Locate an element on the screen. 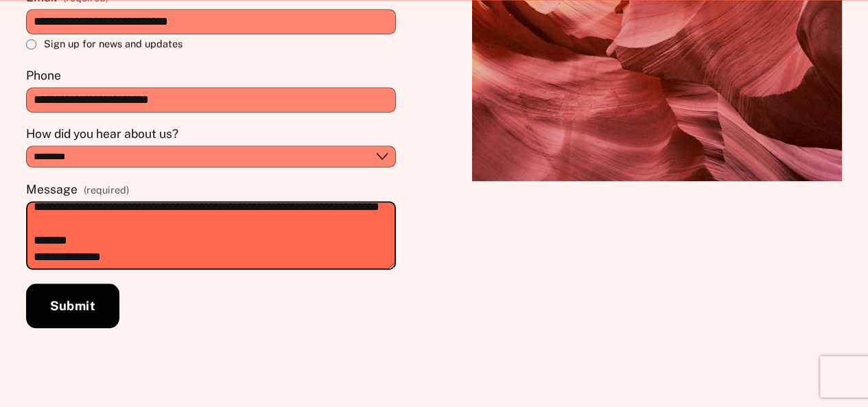 The image size is (868, 407). span: How did you hear about us? is located at coordinates (102, 134).